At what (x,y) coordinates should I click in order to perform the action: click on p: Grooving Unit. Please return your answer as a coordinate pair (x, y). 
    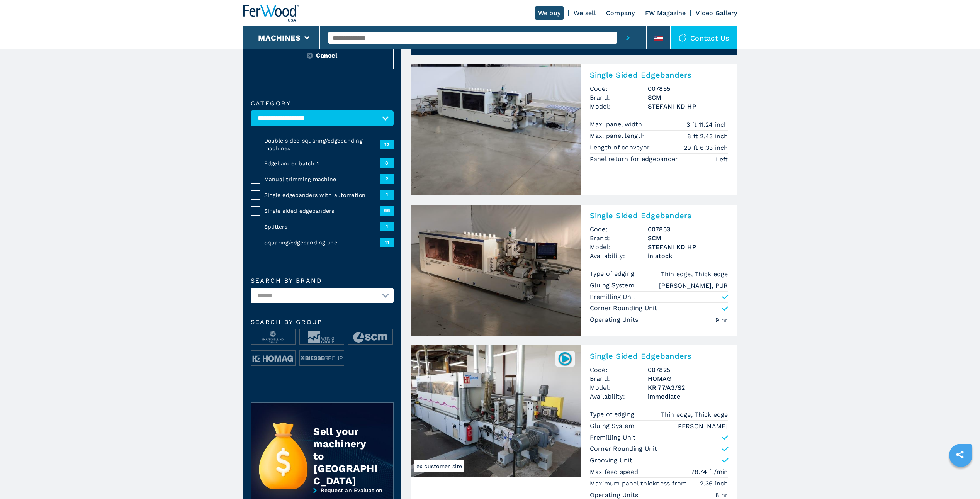
    Looking at the image, I should click on (612, 461).